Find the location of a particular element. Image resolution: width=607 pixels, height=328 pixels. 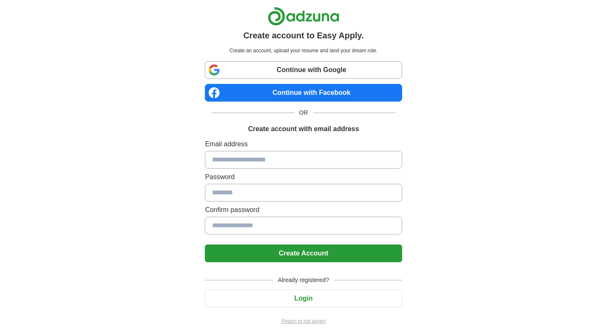

img: Adzuna logo is located at coordinates (304, 16).